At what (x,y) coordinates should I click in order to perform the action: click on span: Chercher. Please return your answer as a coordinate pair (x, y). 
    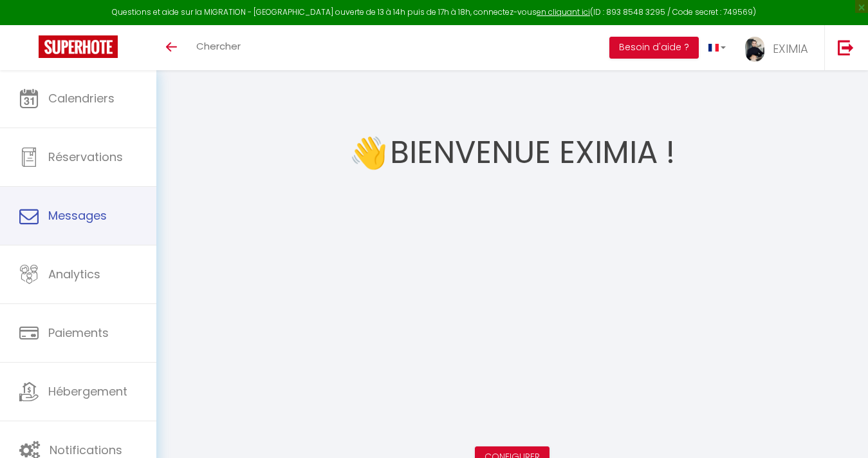
    Looking at the image, I should click on (218, 46).